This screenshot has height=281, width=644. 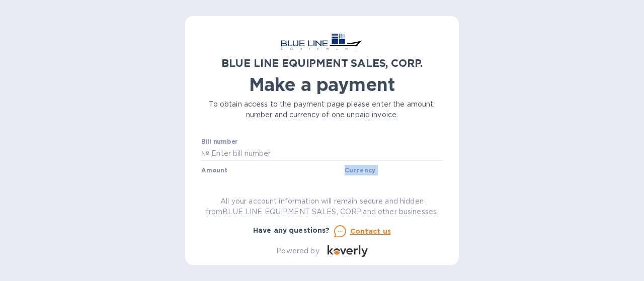 I want to click on h1: Make a payment, so click(x=322, y=85).